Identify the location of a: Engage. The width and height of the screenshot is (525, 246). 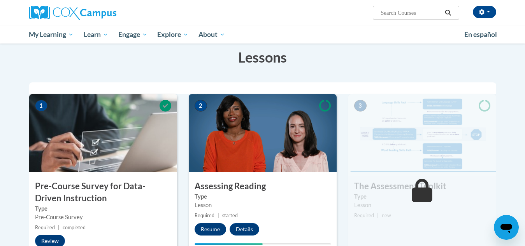
(133, 35).